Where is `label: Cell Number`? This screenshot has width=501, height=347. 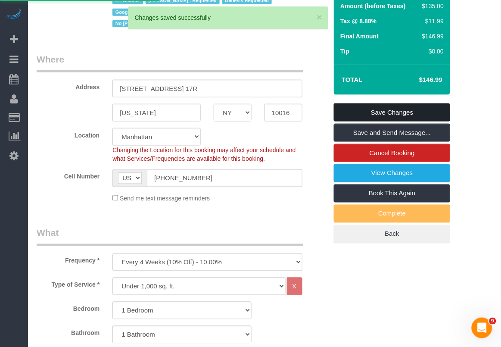 label: Cell Number is located at coordinates (68, 175).